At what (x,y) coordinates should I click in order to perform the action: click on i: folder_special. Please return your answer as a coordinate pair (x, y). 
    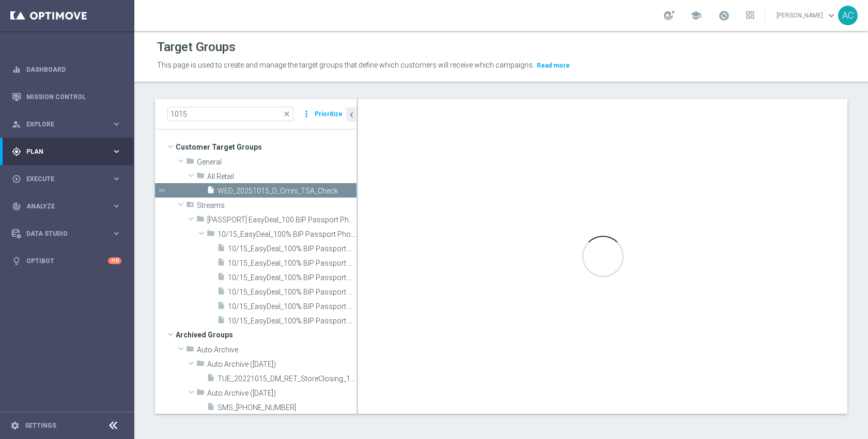
    Looking at the image, I should click on (190, 206).